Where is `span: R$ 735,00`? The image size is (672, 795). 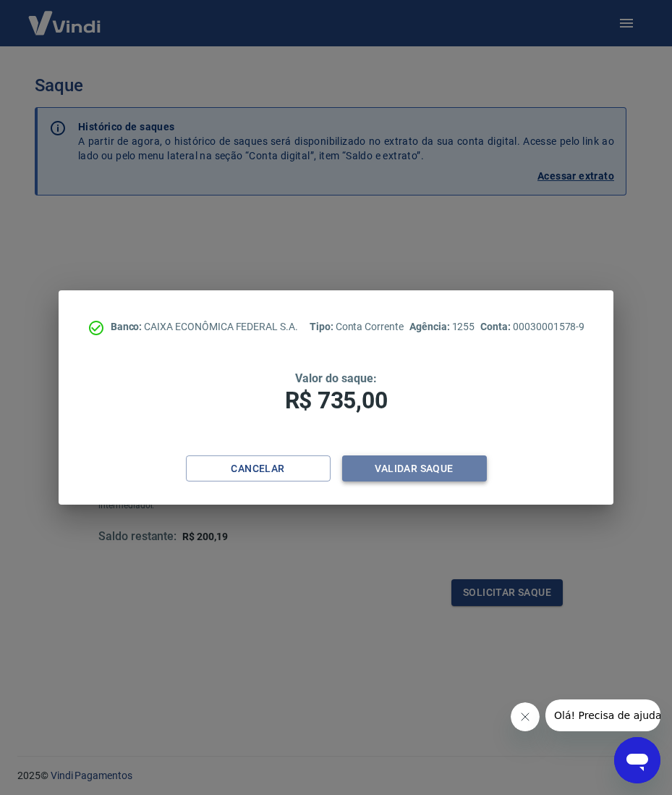 span: R$ 735,00 is located at coordinates (336, 400).